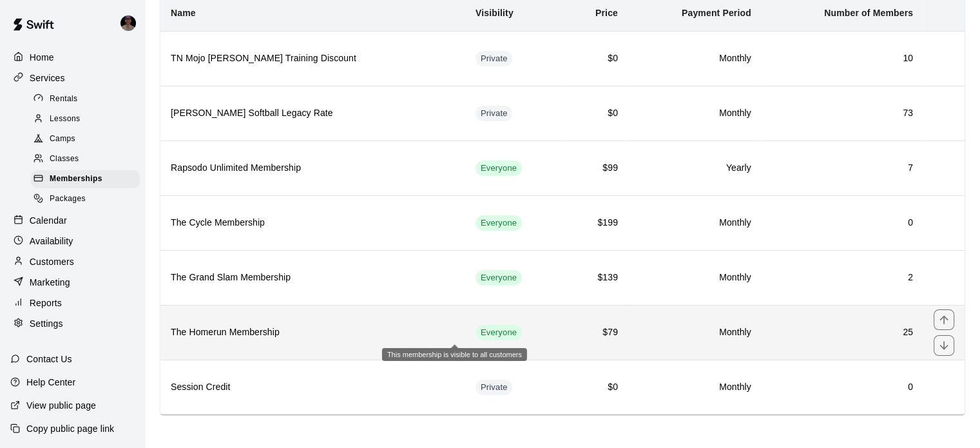 This screenshot has width=980, height=448. What do you see at coordinates (72, 282) in the screenshot?
I see `a: Marketing` at bounding box center [72, 282].